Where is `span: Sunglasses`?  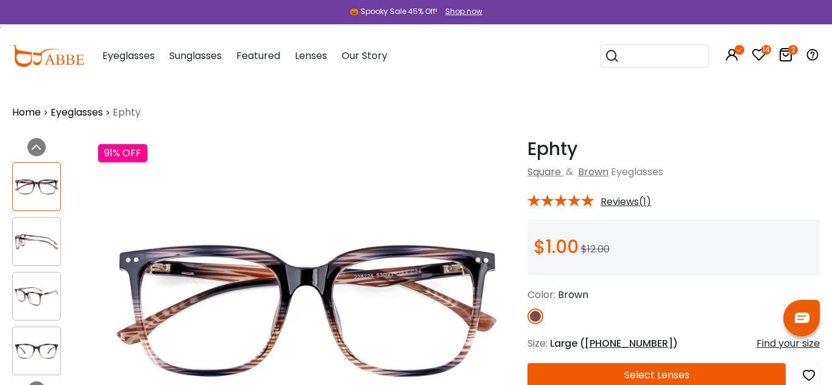 span: Sunglasses is located at coordinates (195, 55).